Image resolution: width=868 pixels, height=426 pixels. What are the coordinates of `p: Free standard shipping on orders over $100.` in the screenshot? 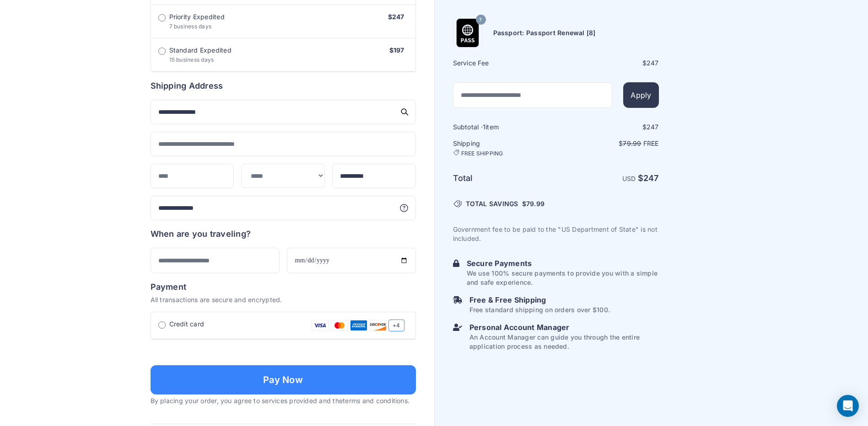 It's located at (539, 310).